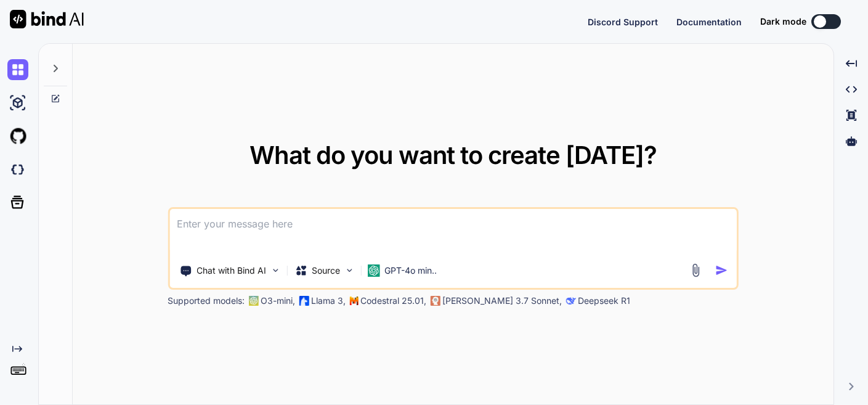 This screenshot has width=868, height=405. I want to click on img: Bind AI, so click(47, 19).